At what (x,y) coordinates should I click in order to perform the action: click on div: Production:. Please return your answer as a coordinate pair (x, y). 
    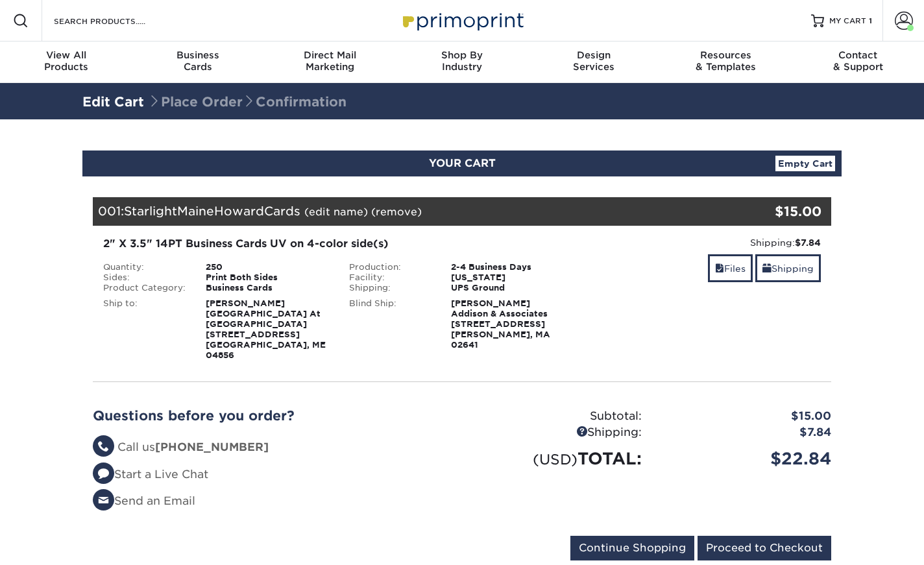
    Looking at the image, I should click on (391, 267).